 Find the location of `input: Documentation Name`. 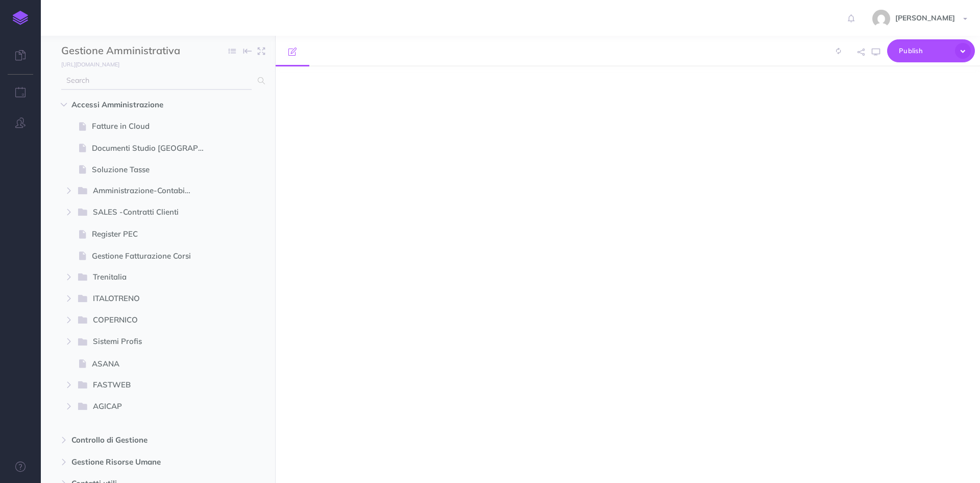

input: Documentation Name is located at coordinates (121, 51).